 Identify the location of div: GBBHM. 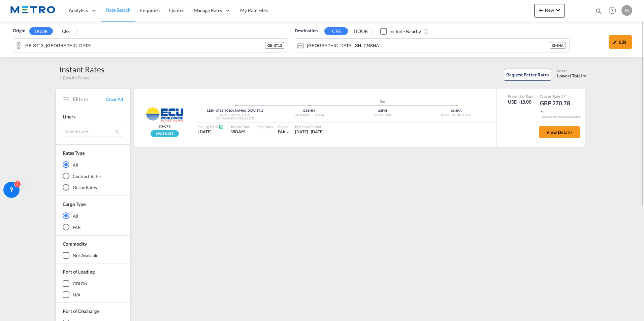
(309, 111).